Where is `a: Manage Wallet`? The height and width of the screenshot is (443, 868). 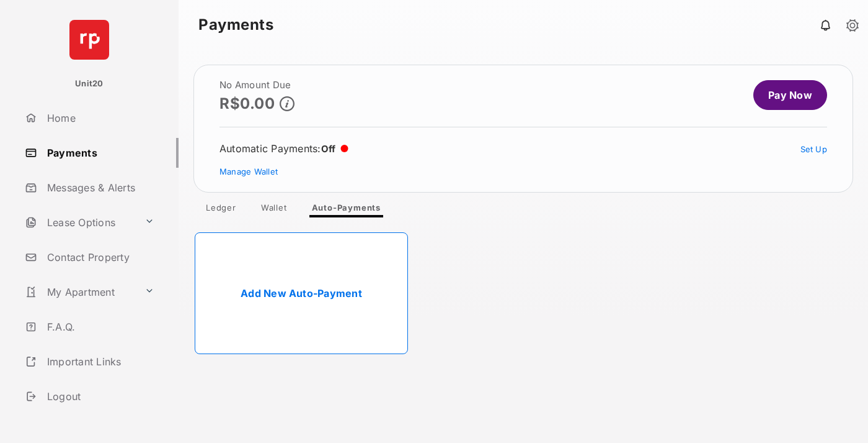 a: Manage Wallet is located at coordinates (249, 171).